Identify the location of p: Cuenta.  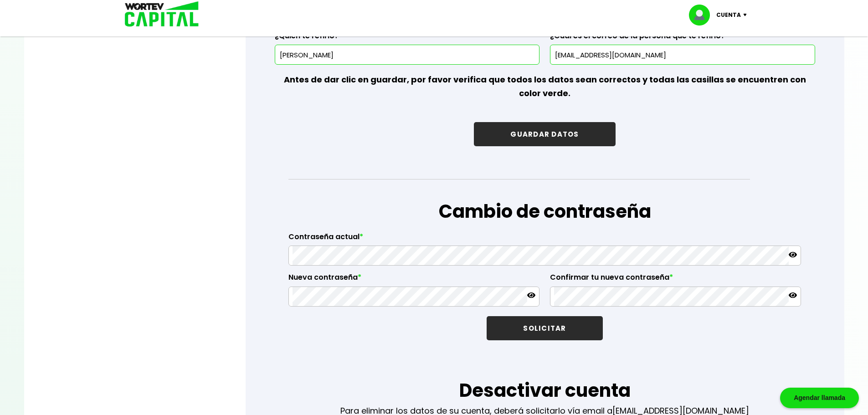
(729, 15).